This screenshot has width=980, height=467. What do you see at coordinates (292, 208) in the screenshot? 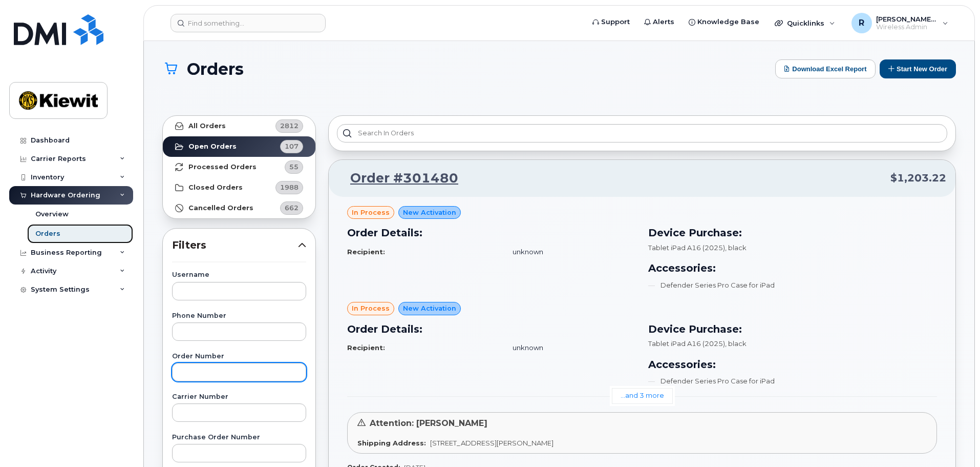
I see `span: 662` at bounding box center [292, 208].